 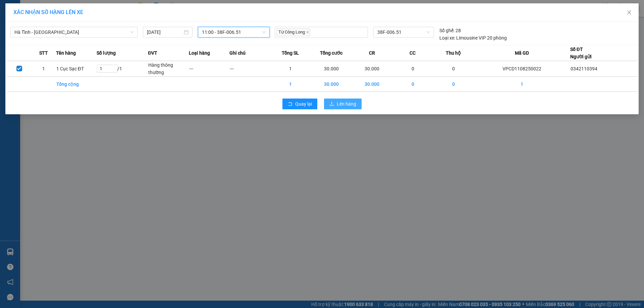 I want to click on span: rollback, so click(x=290, y=104).